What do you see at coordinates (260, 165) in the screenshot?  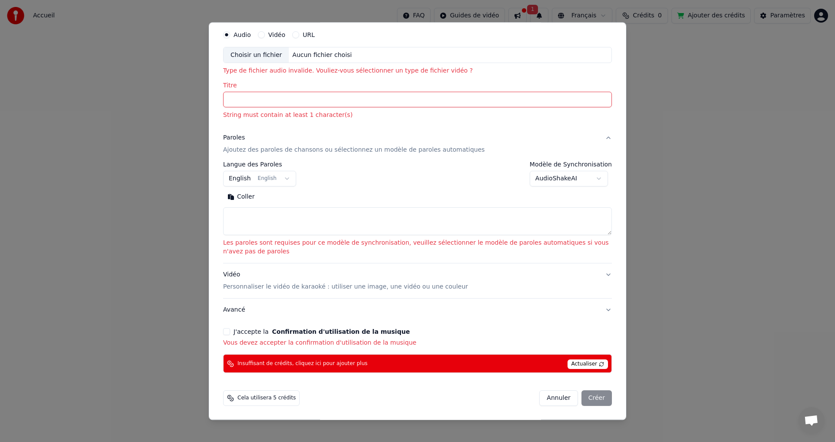 I see `label: Langue des Paroles` at bounding box center [260, 165].